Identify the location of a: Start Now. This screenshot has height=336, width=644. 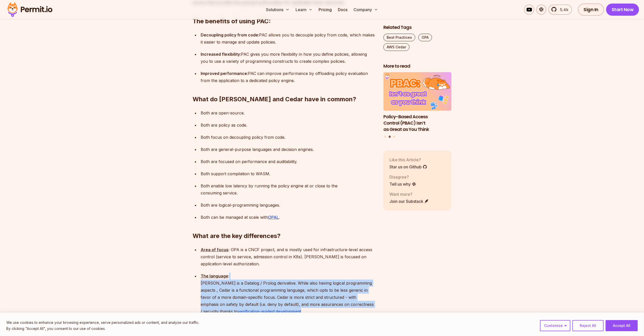
(622, 9).